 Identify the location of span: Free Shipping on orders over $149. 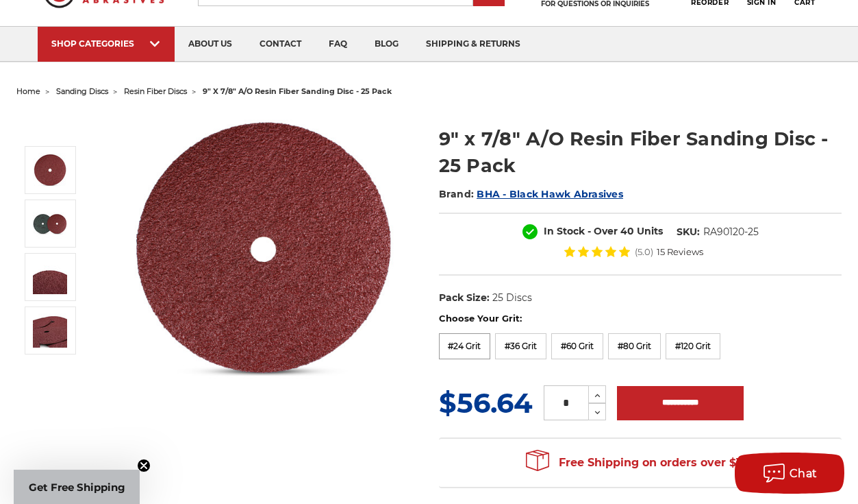
(641, 463).